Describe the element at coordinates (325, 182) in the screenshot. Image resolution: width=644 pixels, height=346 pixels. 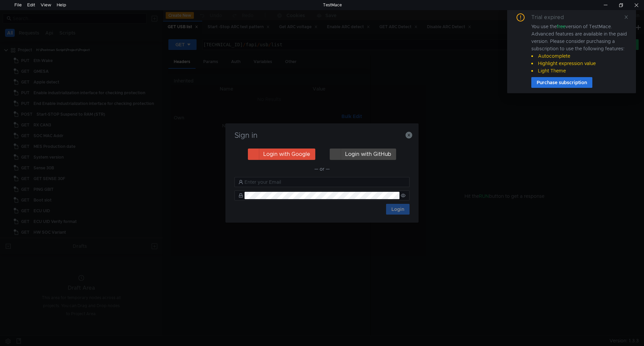
I see `input: Enter your Email` at that location.